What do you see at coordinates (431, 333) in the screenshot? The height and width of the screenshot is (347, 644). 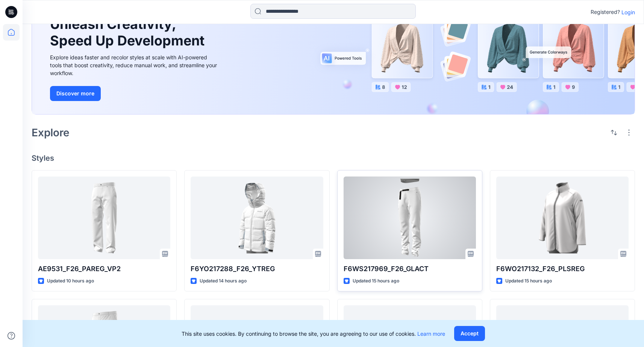 I see `a: Learn more` at bounding box center [431, 333].